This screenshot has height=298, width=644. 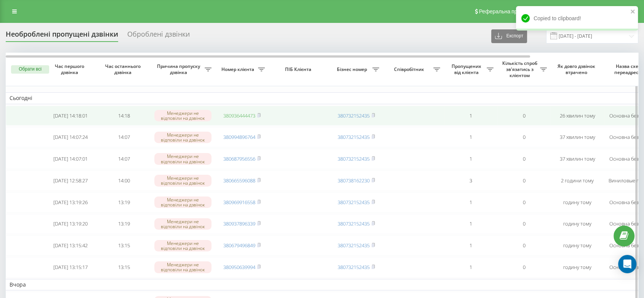 What do you see at coordinates (578, 69) in the screenshot?
I see `span: Як довго дзвінок втрачено` at bounding box center [578, 69].